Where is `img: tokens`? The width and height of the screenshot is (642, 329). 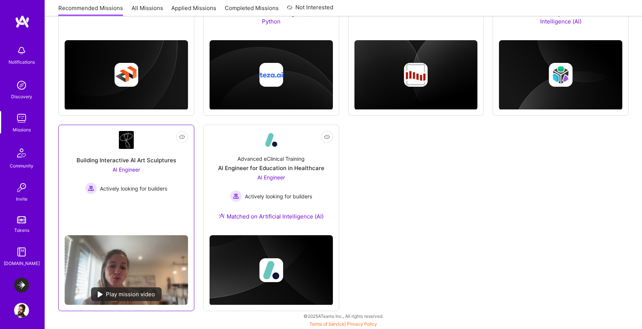 img: tokens is located at coordinates (22, 219).